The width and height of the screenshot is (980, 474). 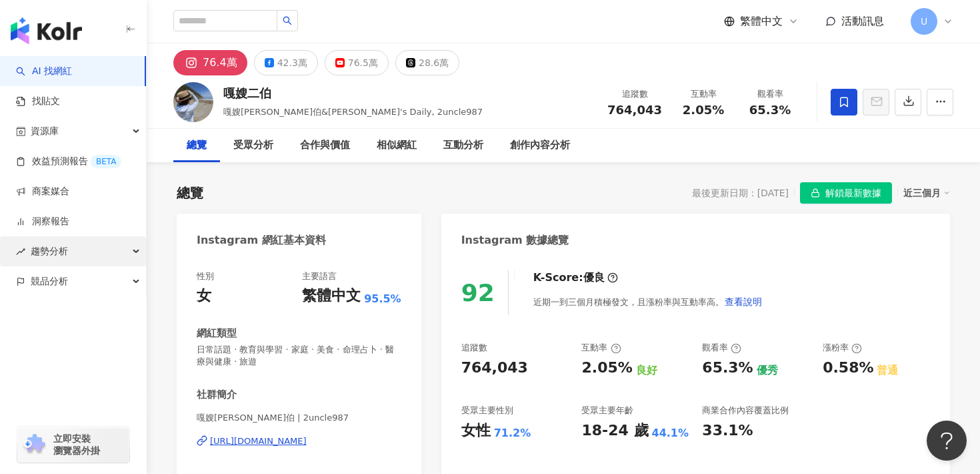 What do you see at coordinates (210, 63) in the screenshot?
I see `button: 76.4萬` at bounding box center [210, 63].